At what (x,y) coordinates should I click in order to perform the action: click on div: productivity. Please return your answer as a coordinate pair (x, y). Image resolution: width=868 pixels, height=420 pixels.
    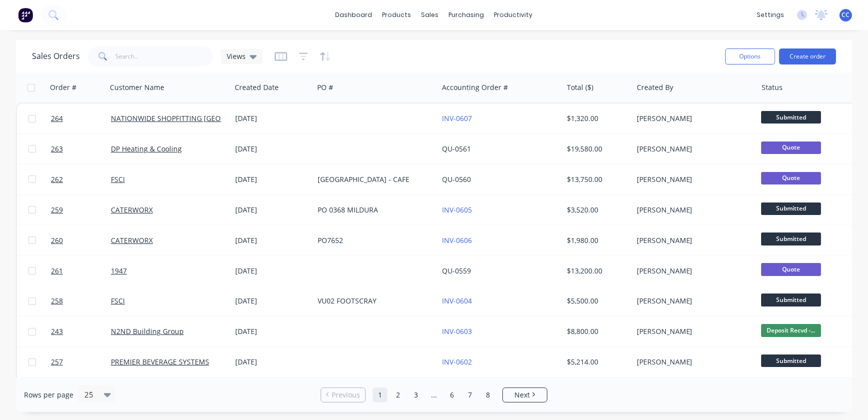
    Looking at the image, I should click on (514, 15).